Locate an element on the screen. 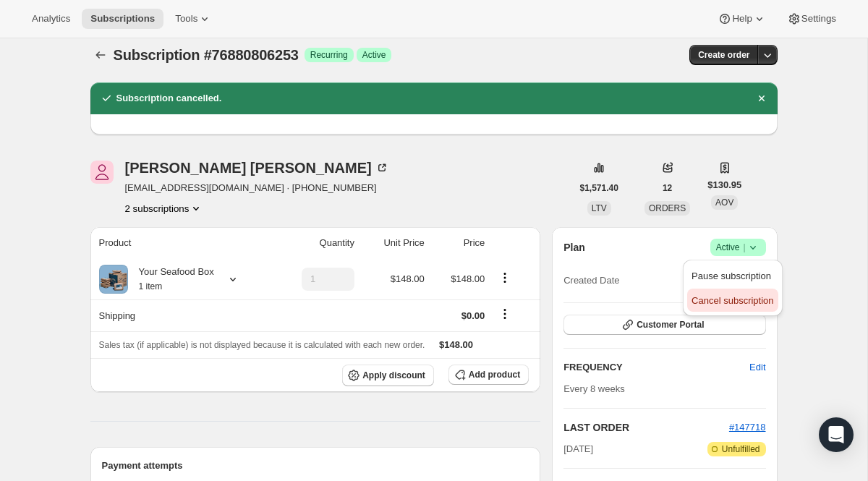  th: Quantity is located at coordinates (316, 243).